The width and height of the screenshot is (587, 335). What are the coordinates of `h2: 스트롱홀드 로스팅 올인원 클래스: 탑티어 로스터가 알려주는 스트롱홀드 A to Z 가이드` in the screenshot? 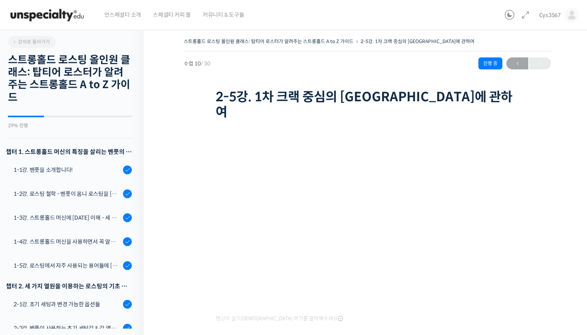 It's located at (70, 79).